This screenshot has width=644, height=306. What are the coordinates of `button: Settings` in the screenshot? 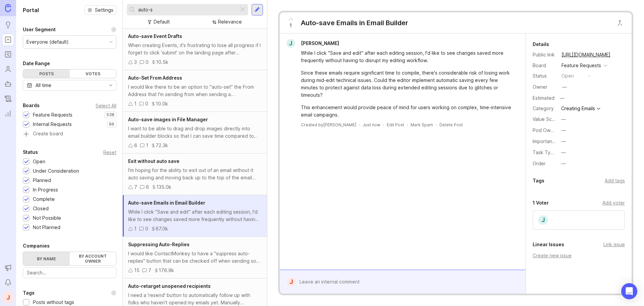 It's located at (100, 10).